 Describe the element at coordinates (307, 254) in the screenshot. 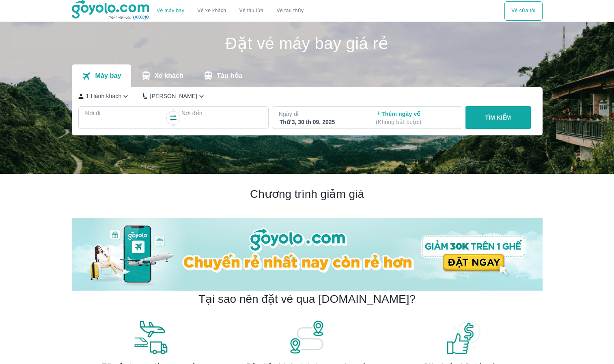

I see `img: banner-home` at that location.